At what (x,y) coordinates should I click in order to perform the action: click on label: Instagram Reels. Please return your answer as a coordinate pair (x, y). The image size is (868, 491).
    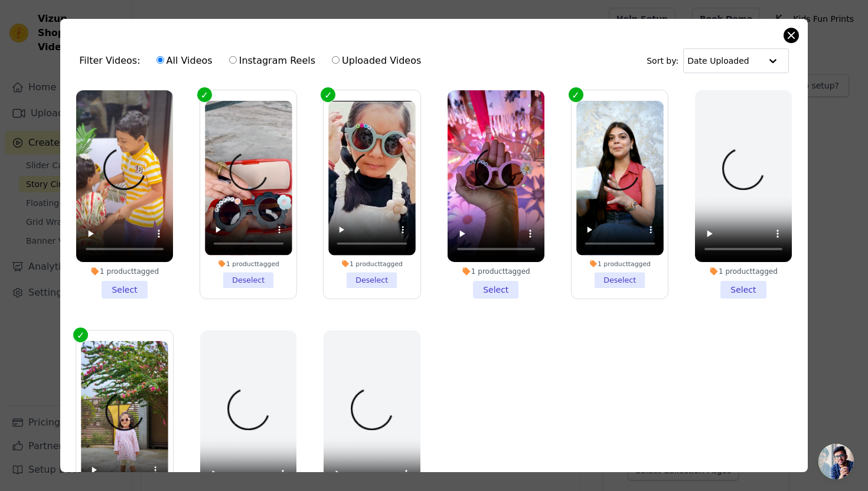
    Looking at the image, I should click on (272, 60).